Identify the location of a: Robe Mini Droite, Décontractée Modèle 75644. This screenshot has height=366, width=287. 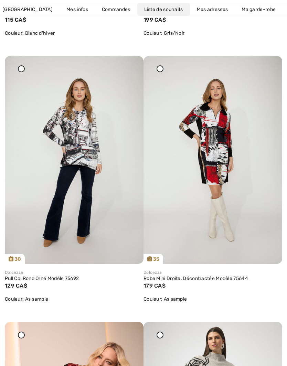
(213, 279).